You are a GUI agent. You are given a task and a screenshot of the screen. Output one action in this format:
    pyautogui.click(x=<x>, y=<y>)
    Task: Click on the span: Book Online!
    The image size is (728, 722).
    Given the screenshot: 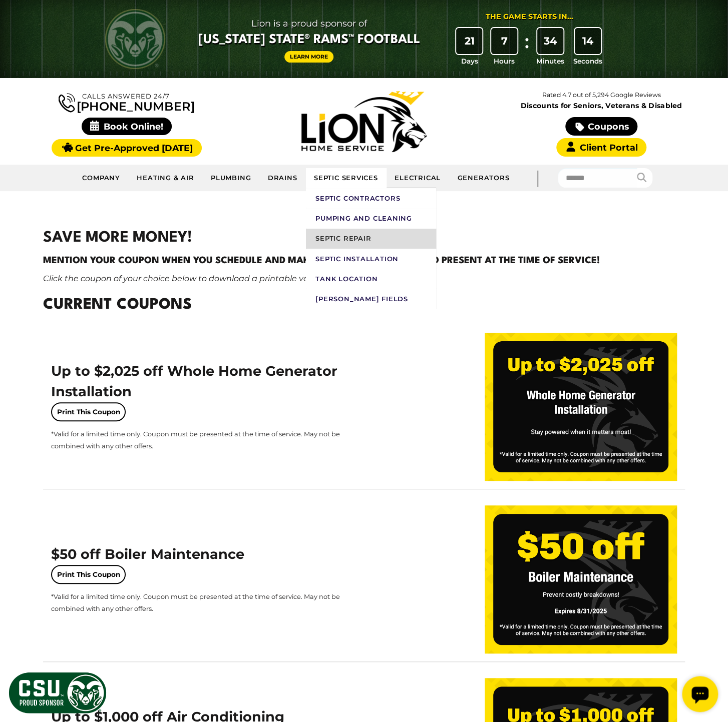 What is the action you would take?
    pyautogui.click(x=126, y=126)
    